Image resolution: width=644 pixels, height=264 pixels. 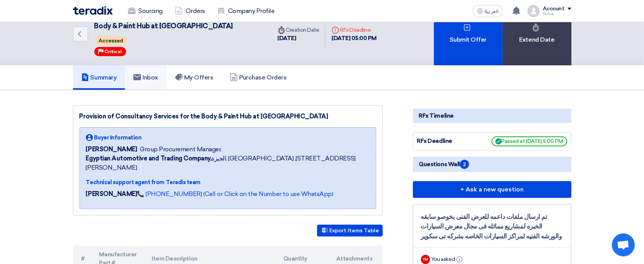 What do you see at coordinates (149, 158) in the screenshot?
I see `b: Egyptian Automotive and Trading Company,` at bounding box center [149, 158].